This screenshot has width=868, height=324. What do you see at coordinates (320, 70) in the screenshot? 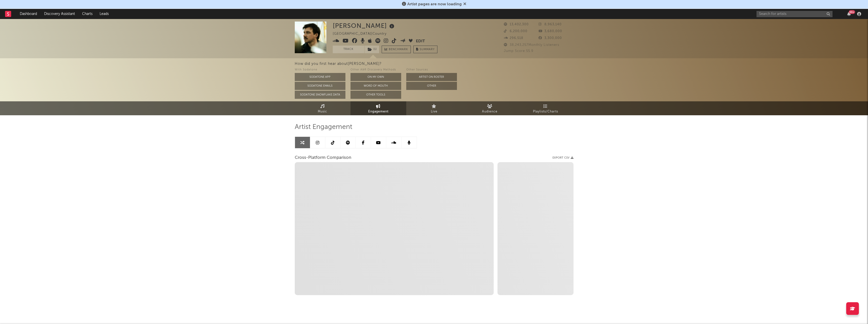
I see `div: With Sodatone` at bounding box center [320, 70].